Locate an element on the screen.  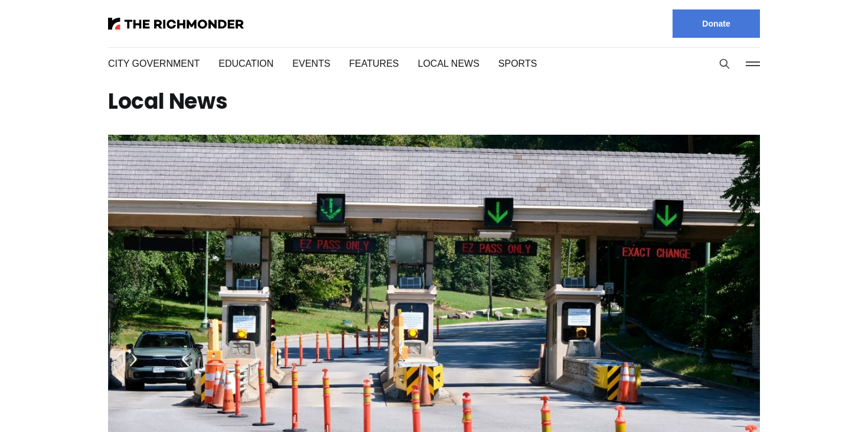
h1: Local News is located at coordinates (434, 102).